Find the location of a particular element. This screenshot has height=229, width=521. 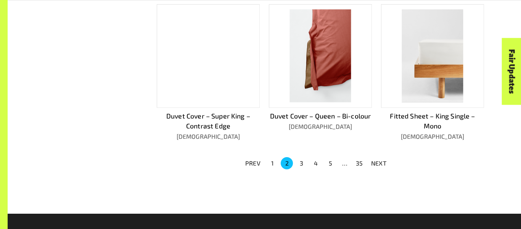

button: Go to page 3 is located at coordinates (301, 163).